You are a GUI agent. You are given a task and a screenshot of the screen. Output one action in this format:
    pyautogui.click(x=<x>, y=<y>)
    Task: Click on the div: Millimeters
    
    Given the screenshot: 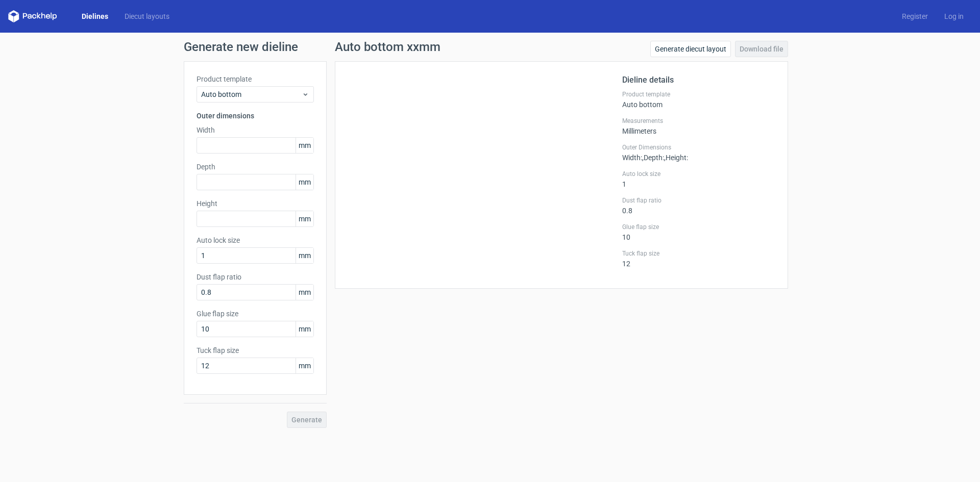 What is the action you would take?
    pyautogui.click(x=699, y=126)
    